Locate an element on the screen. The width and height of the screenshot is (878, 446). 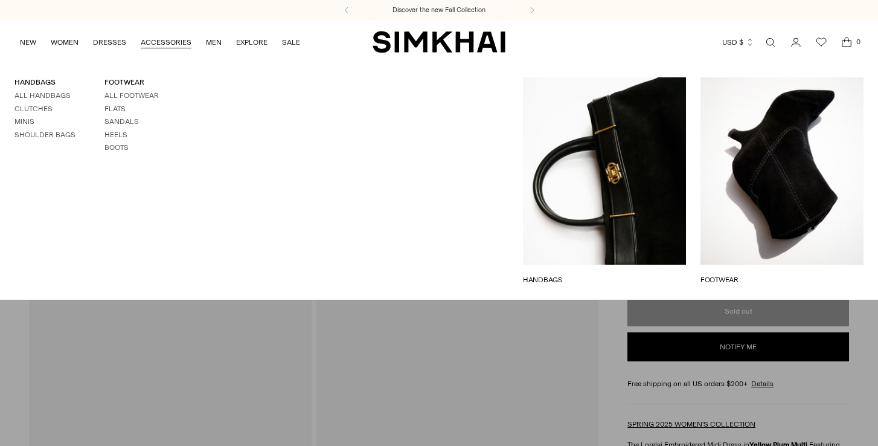
a: Open cart modal is located at coordinates (847, 42).